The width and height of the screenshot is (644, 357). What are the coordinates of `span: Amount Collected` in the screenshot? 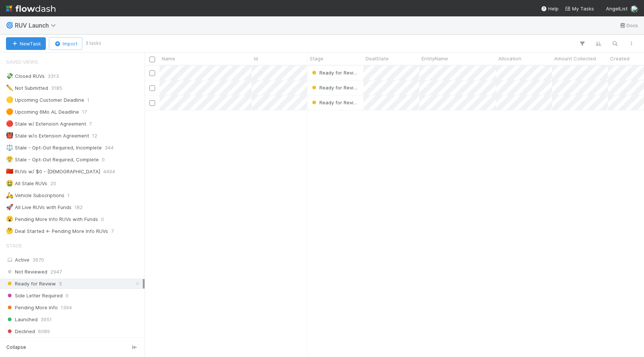 It's located at (576, 59).